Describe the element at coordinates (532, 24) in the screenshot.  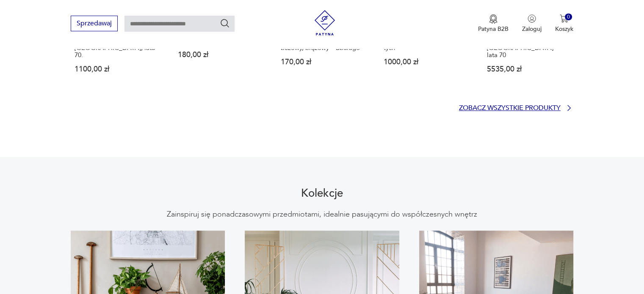
I see `button: Zaloguj` at that location.